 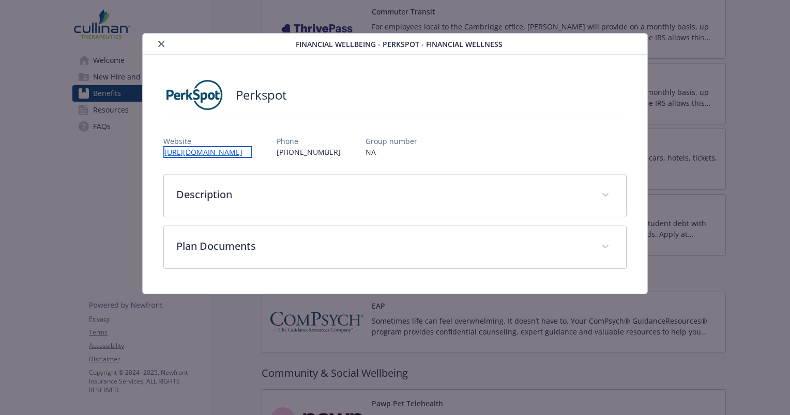 I want to click on p: Website, so click(x=207, y=141).